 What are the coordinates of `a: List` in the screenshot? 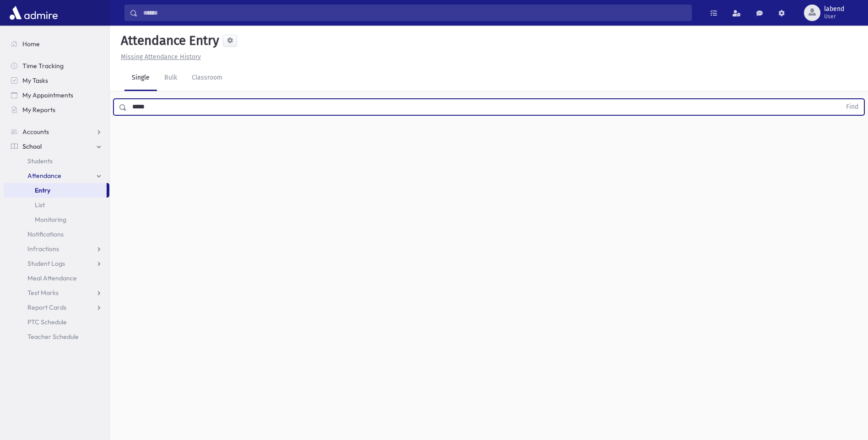 It's located at (56, 205).